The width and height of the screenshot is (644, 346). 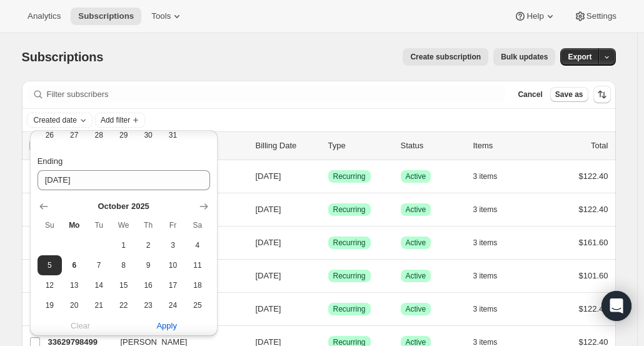 What do you see at coordinates (44, 206) in the screenshot?
I see `button: Show previous month, September 2025` at bounding box center [44, 206].